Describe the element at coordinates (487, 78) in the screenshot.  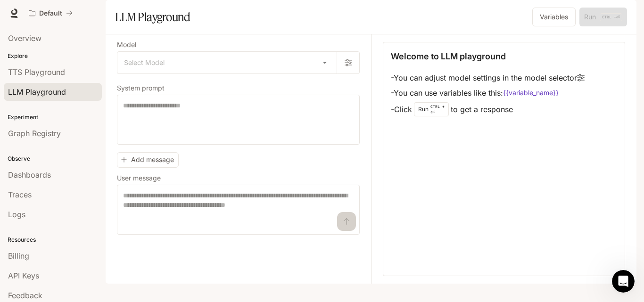
I see `li: - You can adjust model settings in the model selector` at that location.